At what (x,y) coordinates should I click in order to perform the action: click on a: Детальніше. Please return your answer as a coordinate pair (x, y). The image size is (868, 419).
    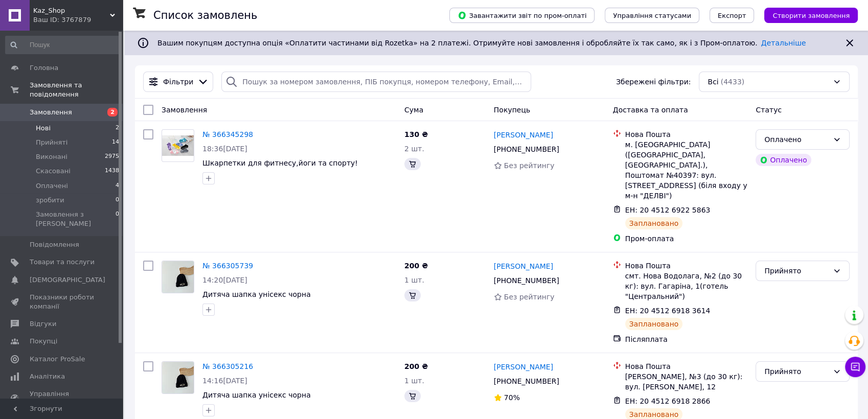
    Looking at the image, I should click on (783, 43).